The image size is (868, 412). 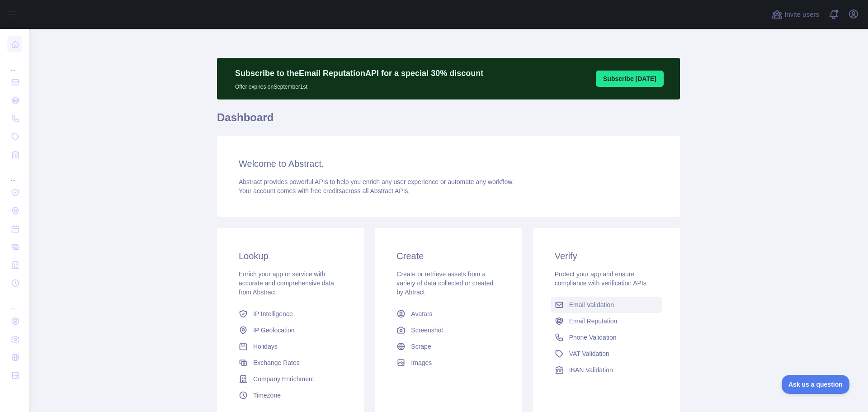 What do you see at coordinates (606, 370) in the screenshot?
I see `a: IBAN Validation` at bounding box center [606, 370].